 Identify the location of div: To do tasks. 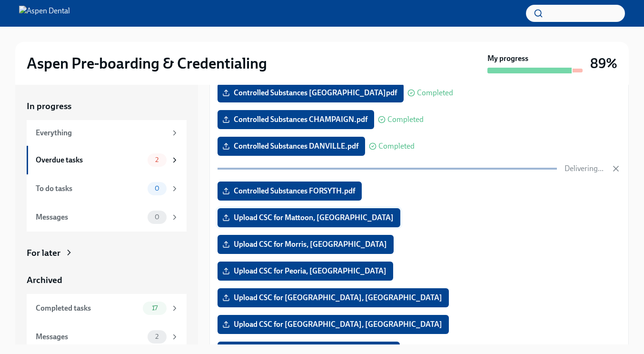
(90, 189).